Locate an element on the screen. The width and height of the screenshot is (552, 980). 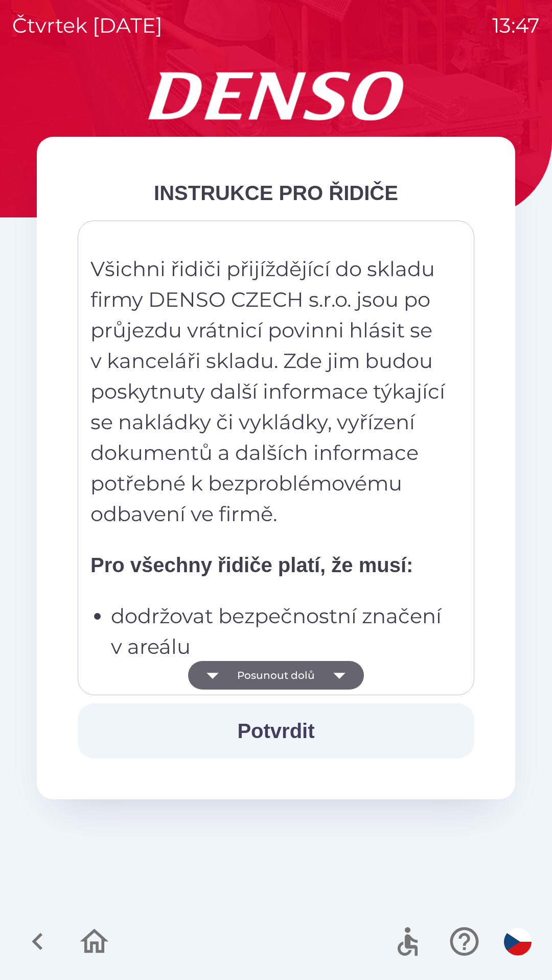
div: INSTRUKCE PRO ŘIDIČE is located at coordinates (276, 193).